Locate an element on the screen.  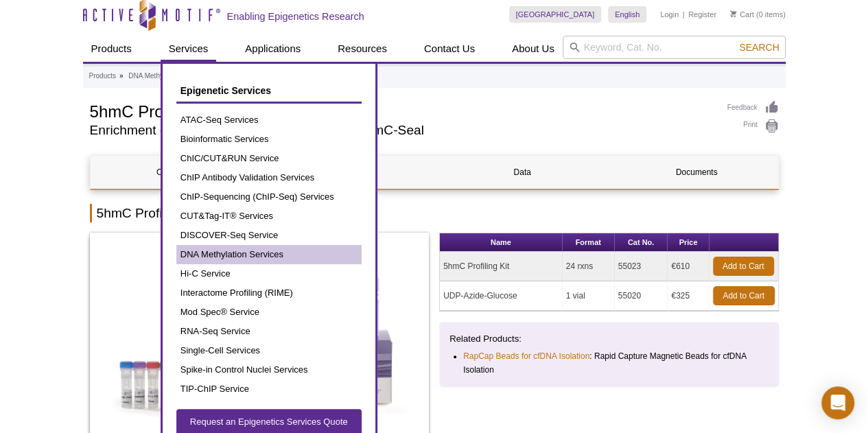
td: 24 rxns is located at coordinates (589, 266).